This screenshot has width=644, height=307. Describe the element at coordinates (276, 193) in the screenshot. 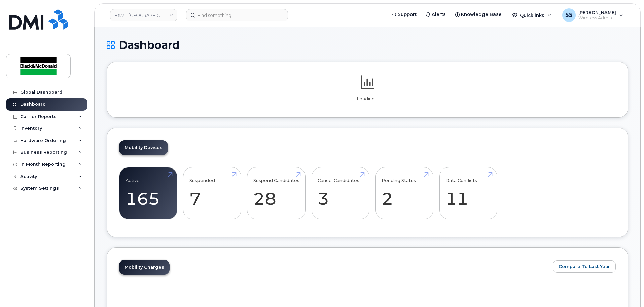

I see `a: Suspend Candidates 28` at that location.